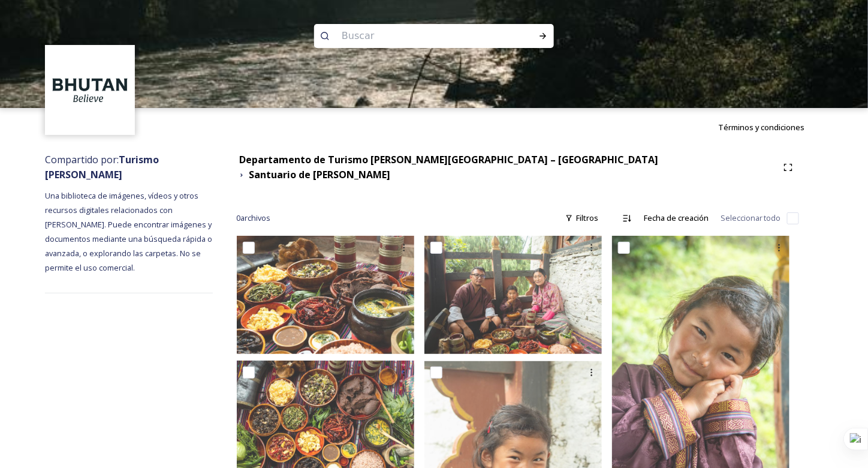 This screenshot has height=468, width=868. What do you see at coordinates (238, 218) in the screenshot?
I see `font: 0` at bounding box center [238, 218].